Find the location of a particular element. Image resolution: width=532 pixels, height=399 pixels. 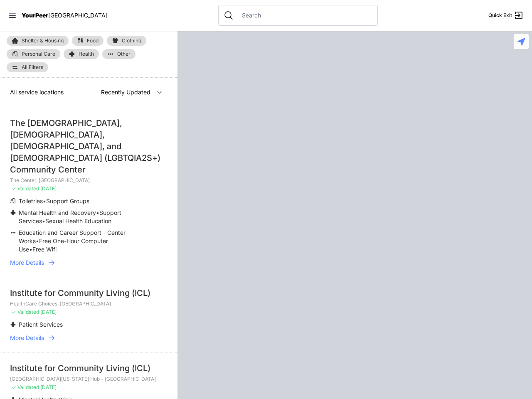

input: Search is located at coordinates (305, 15).